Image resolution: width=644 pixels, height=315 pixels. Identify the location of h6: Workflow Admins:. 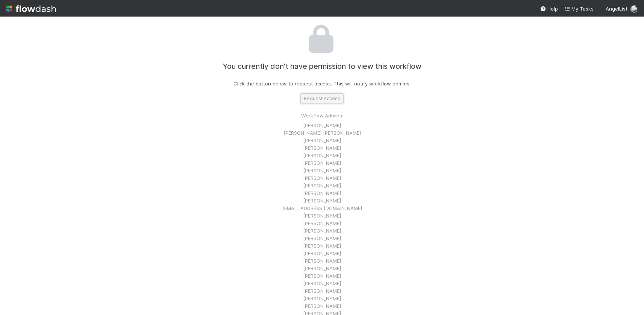
(322, 116).